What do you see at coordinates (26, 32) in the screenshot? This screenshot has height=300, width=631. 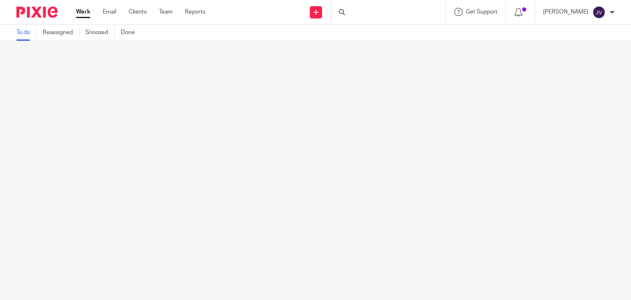 I see `a: To do` at bounding box center [26, 32].